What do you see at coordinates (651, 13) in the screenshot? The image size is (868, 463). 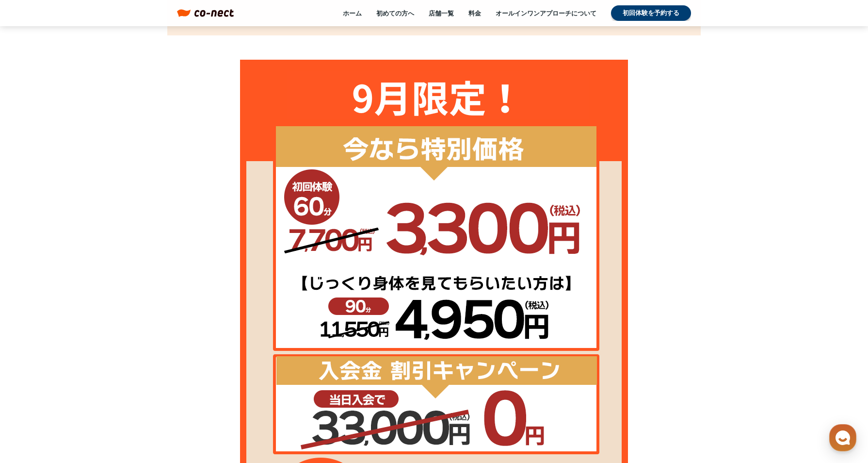 I see `a: 初回体験を予約する` at bounding box center [651, 13].